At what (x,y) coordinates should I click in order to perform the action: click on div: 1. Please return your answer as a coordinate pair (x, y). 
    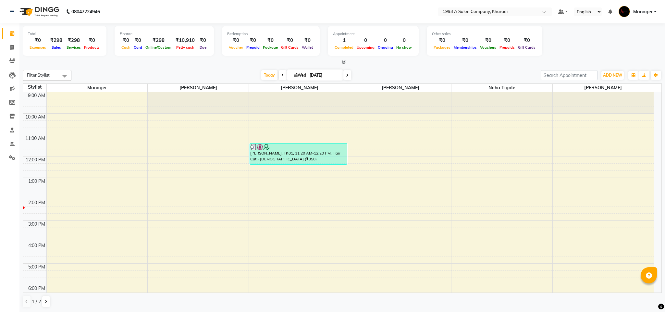
    Looking at the image, I should click on (344, 40).